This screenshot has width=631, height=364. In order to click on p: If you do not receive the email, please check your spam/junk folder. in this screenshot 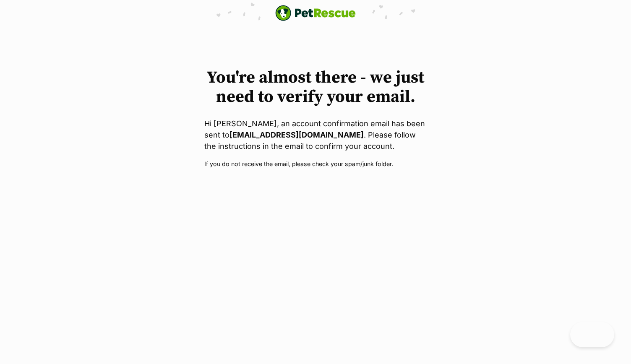, I will do `click(316, 164)`.